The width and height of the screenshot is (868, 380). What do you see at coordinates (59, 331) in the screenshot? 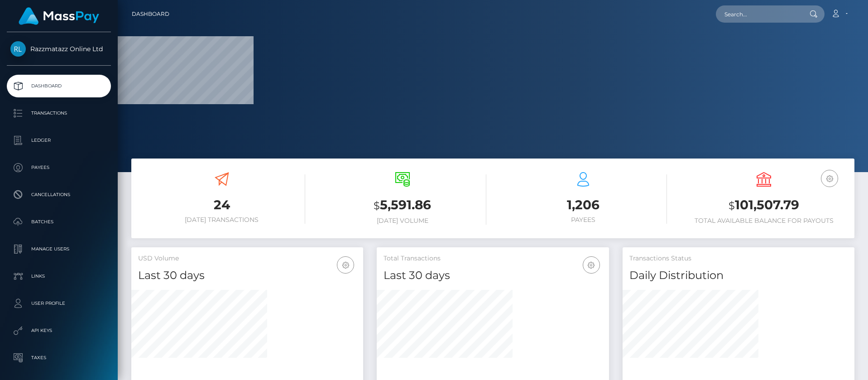
I see `a: API Keys` at bounding box center [59, 331].